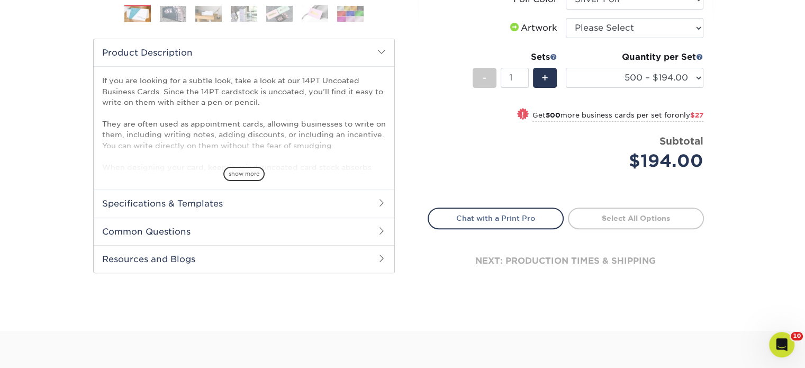 This screenshot has width=805, height=368. What do you see at coordinates (638, 161) in the screenshot?
I see `div: $194.00` at bounding box center [638, 161].